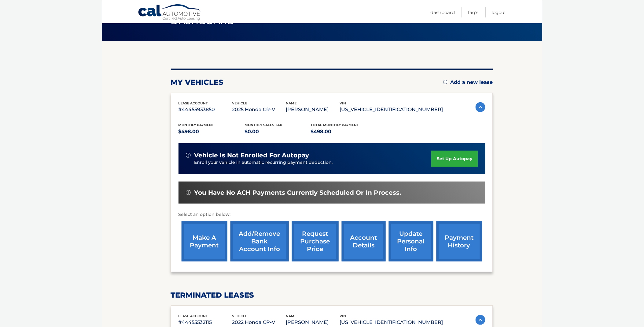 Image resolution: width=644 pixels, height=327 pixels. I want to click on p: Enroll your vehicle in automatic recurring payment deduction., so click(313, 163).